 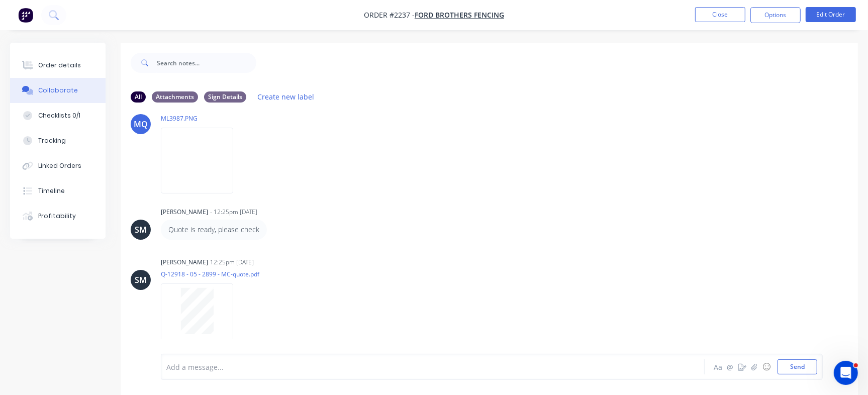 I want to click on div: Linked Orders, so click(x=60, y=166).